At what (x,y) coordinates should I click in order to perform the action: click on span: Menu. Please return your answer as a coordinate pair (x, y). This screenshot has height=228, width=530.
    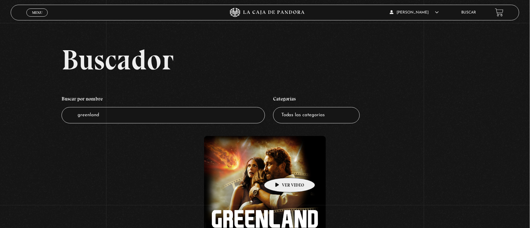
    Looking at the image, I should click on (37, 13).